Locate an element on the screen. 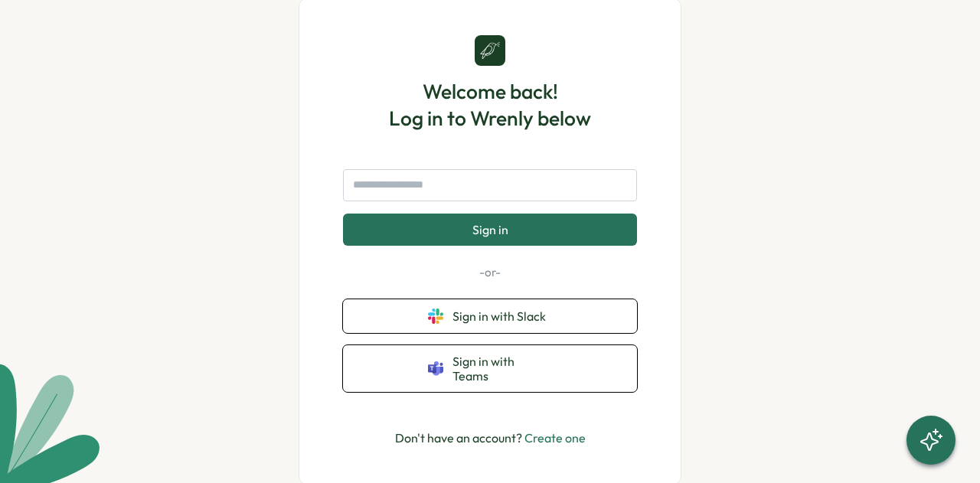  p: Don't have an account? is located at coordinates (490, 437).